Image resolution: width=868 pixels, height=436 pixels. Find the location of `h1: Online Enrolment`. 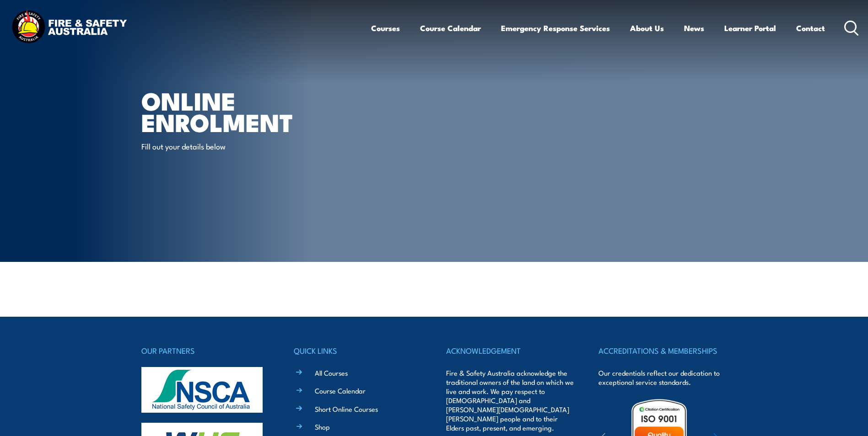

h1: Online Enrolment is located at coordinates (255, 111).